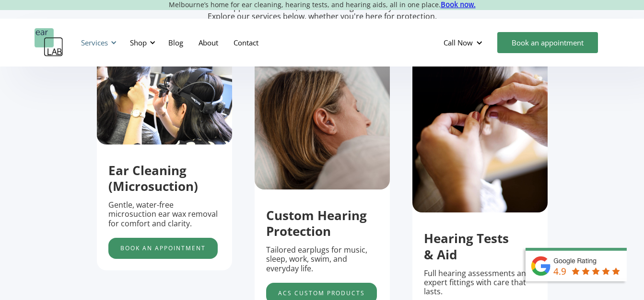  Describe the element at coordinates (480, 283) in the screenshot. I see `p: Full hearing assessments and expert fittings with care that lasts.` at that location.